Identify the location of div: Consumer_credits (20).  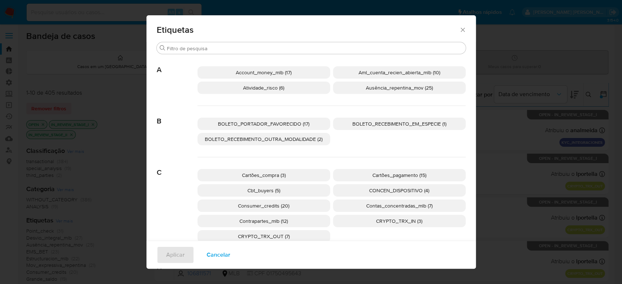
(264, 206).